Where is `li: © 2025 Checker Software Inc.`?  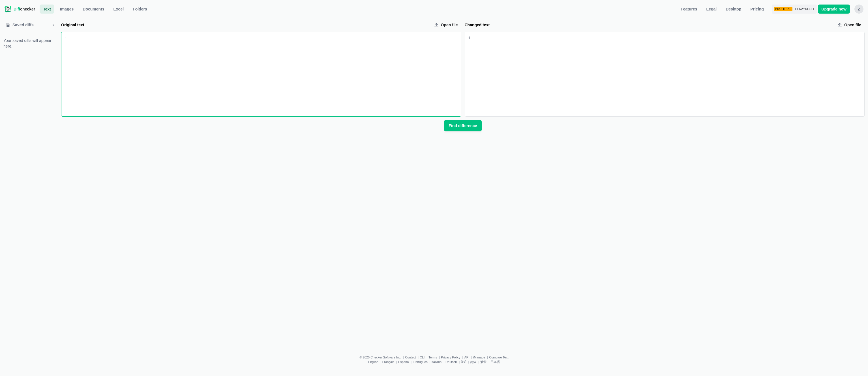 li: © 2025 Checker Software Inc. is located at coordinates (382, 357).